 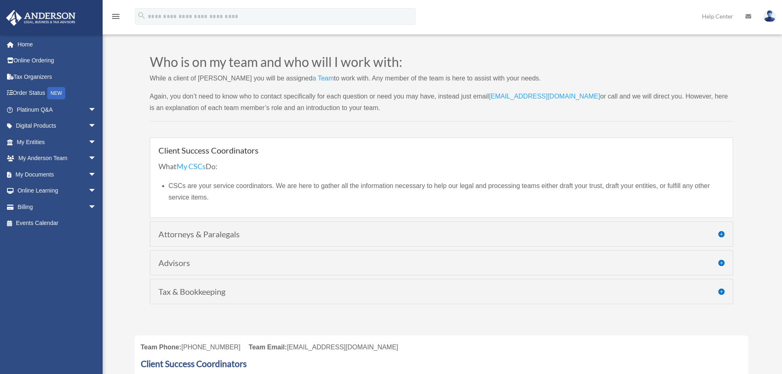 What do you see at coordinates (323, 80) in the screenshot?
I see `a: a Team` at bounding box center [323, 80].